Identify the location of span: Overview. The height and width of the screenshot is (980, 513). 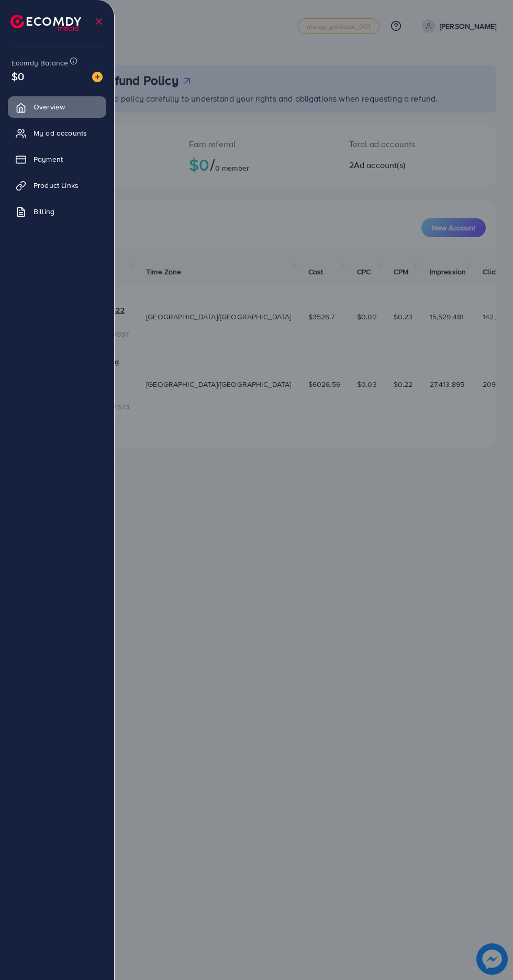
(50, 107).